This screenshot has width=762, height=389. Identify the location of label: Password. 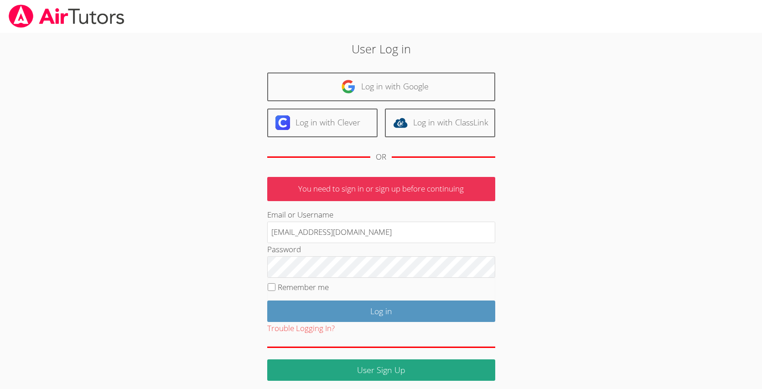
(284, 249).